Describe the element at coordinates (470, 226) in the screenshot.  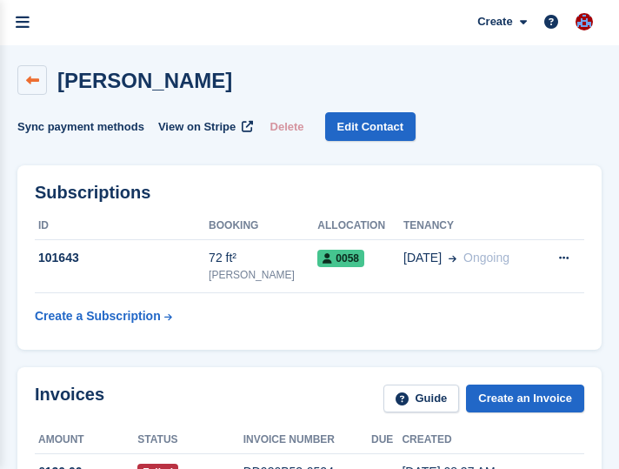
I see `th: Tenancy` at that location.